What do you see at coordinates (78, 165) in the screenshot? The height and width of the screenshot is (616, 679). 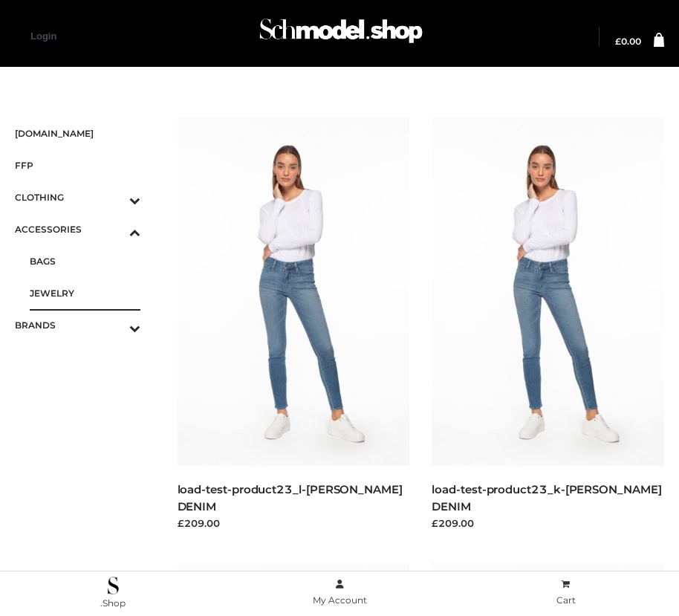 I see `span: FFP` at bounding box center [78, 165].